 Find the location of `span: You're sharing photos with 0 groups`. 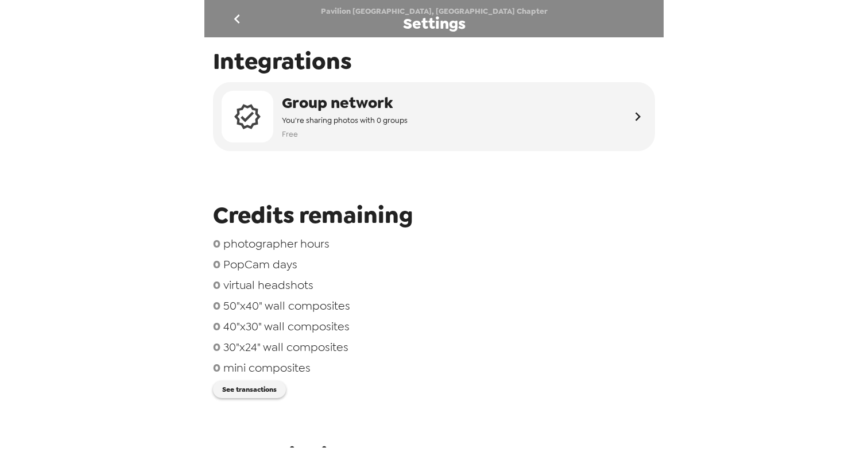

span: You're sharing photos with 0 groups is located at coordinates (345, 120).